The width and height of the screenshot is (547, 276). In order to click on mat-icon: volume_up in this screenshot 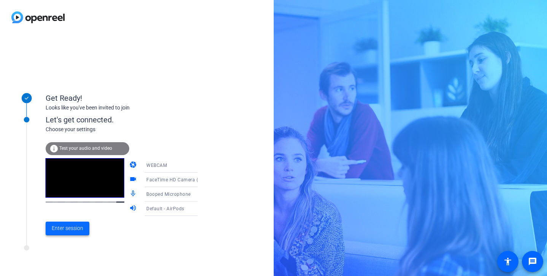, I will do `click(134, 209)`.